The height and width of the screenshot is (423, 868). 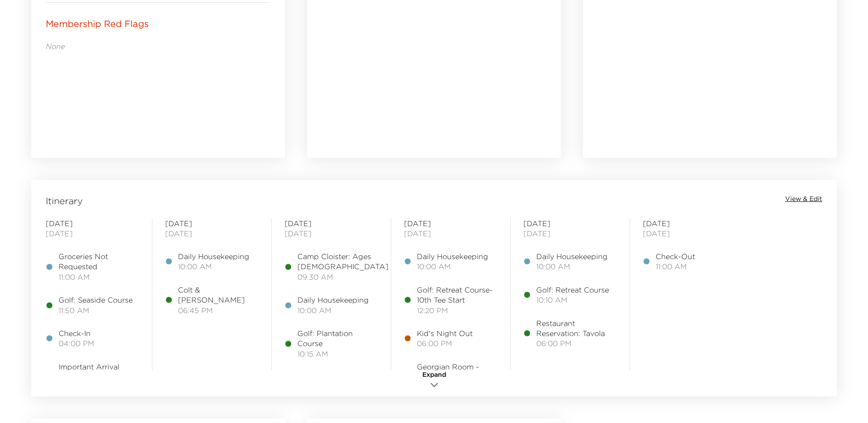 I want to click on p: None, so click(x=158, y=46).